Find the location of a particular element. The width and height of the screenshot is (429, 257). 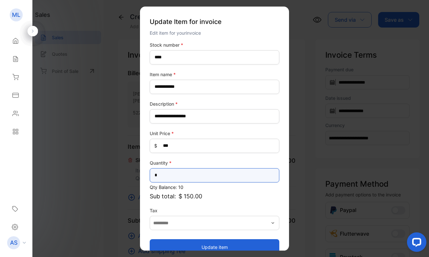

label: Description is located at coordinates (215, 104).